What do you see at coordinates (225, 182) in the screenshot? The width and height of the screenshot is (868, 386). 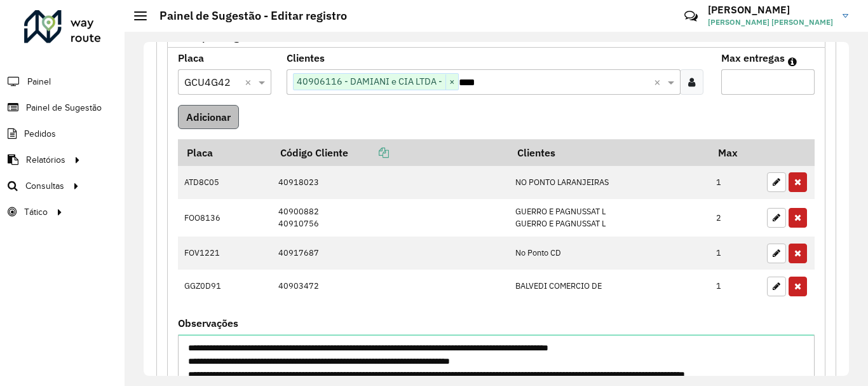 I see `td: ATD8C05` at bounding box center [225, 182].